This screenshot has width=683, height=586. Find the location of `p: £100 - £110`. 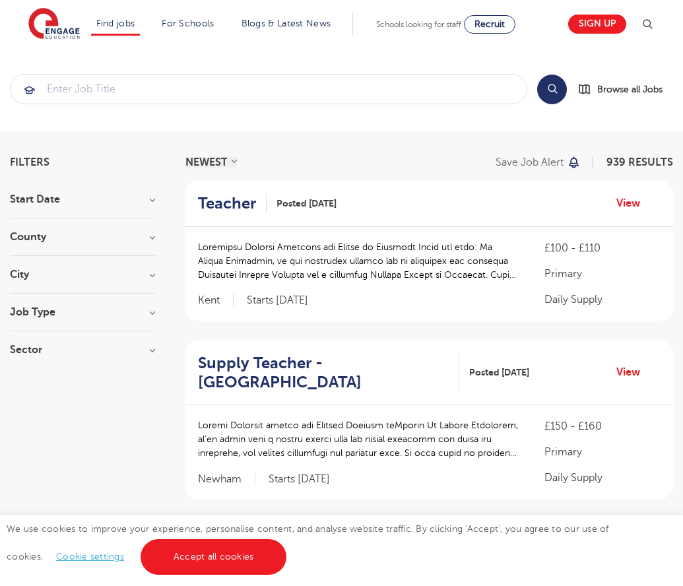

p: £100 - £110 is located at coordinates (602, 248).